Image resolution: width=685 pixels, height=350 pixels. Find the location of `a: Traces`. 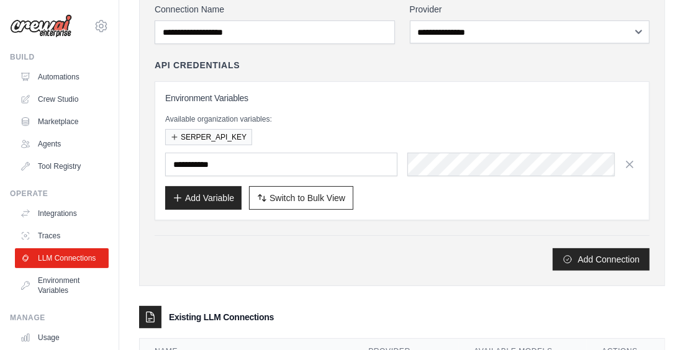

a: Traces is located at coordinates (62, 236).